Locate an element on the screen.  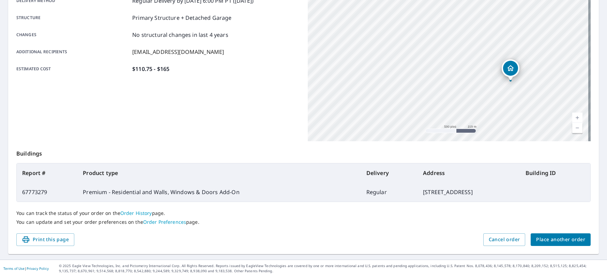
p: Estimated cost is located at coordinates (73, 69).